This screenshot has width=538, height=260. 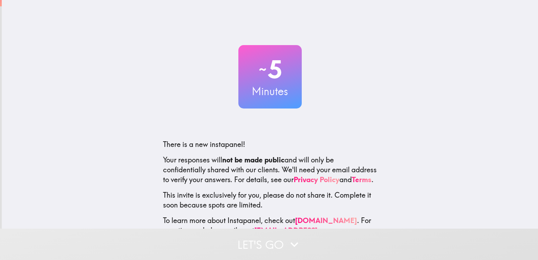 I want to click on p: Your responses will and will only be confidentially shared with our clients. We'll need your emai..., so click(x=270, y=170).